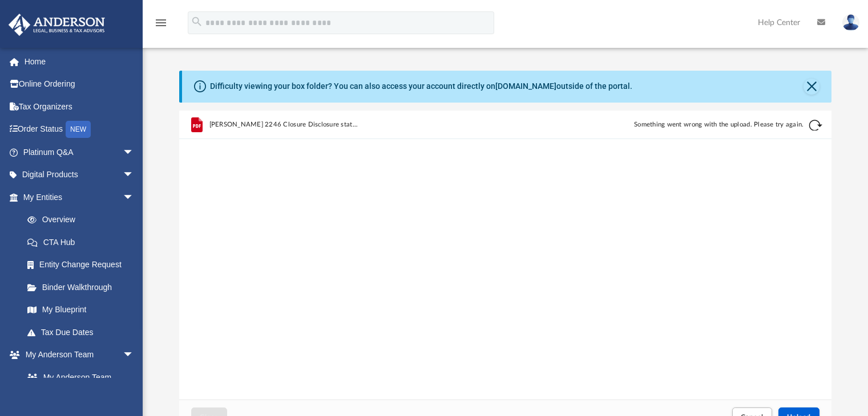 Image resolution: width=868 pixels, height=416 pixels. I want to click on i: menu, so click(161, 23).